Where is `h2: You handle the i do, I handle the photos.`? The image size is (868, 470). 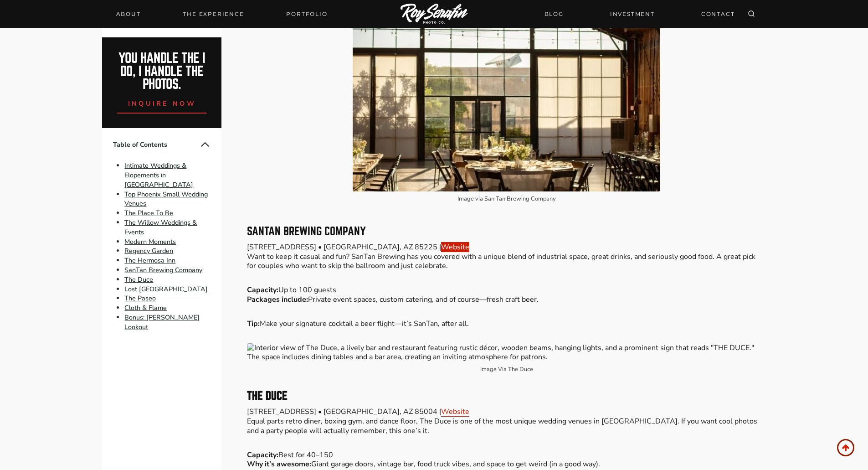
h2: You handle the i do, I handle the photos. is located at coordinates (162, 71).